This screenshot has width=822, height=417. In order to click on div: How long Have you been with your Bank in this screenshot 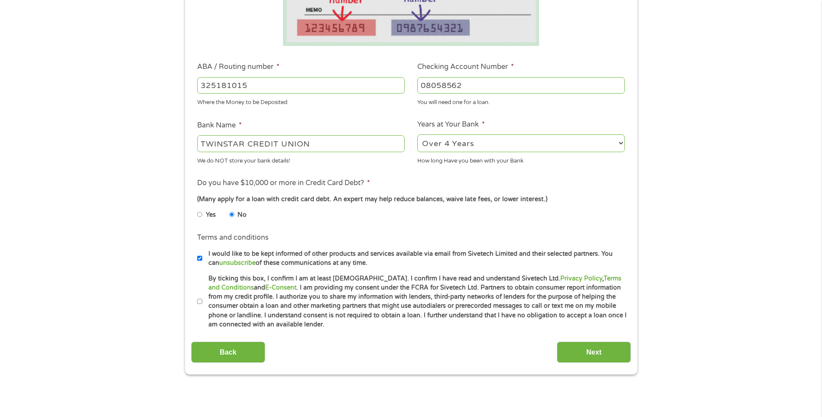, I will do `click(521, 159)`.